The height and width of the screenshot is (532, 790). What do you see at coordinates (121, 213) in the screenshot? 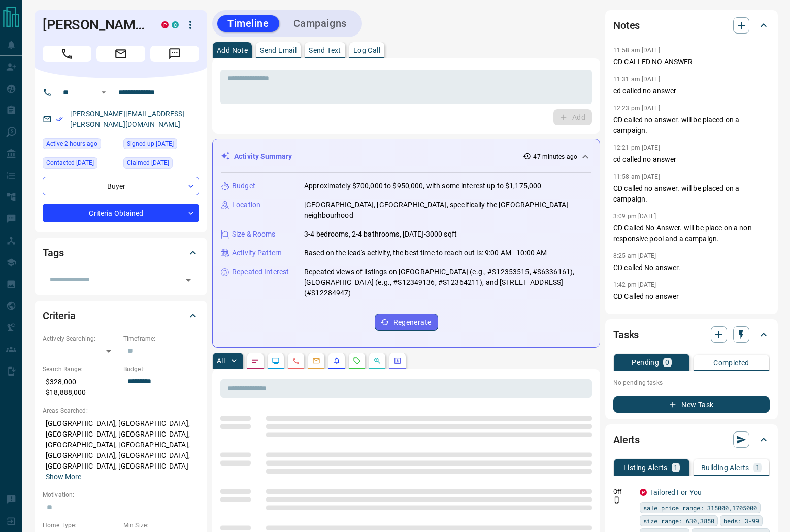
I see `div: Criteria Obtained` at bounding box center [121, 213].